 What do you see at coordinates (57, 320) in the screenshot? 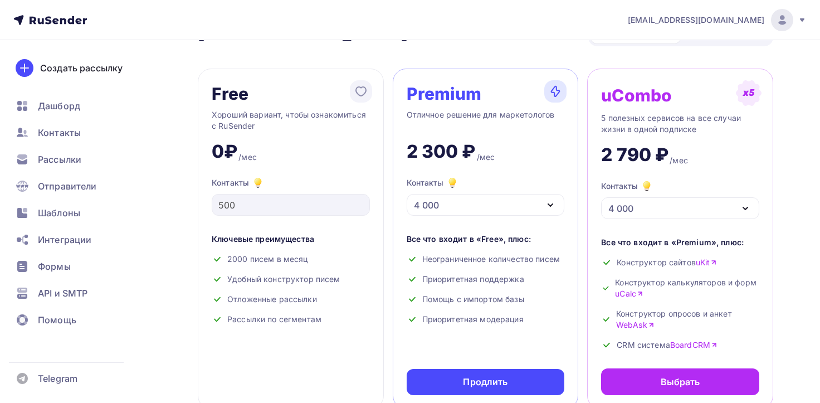
I see `span: Помощь` at bounding box center [57, 320].